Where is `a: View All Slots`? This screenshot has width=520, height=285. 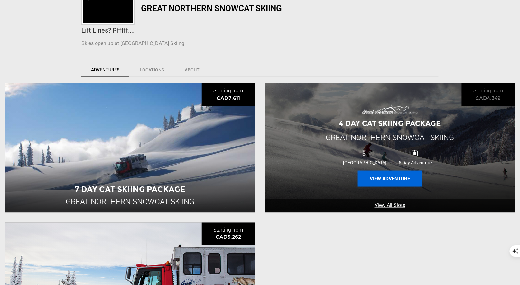
a: View All Slots is located at coordinates (390, 205).